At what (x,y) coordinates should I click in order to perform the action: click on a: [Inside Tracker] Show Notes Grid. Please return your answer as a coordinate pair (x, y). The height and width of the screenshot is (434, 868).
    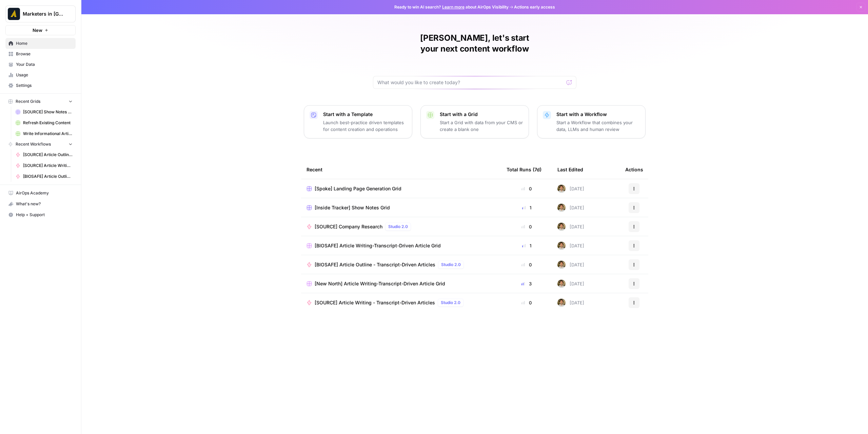
    Looking at the image, I should click on (401, 208).